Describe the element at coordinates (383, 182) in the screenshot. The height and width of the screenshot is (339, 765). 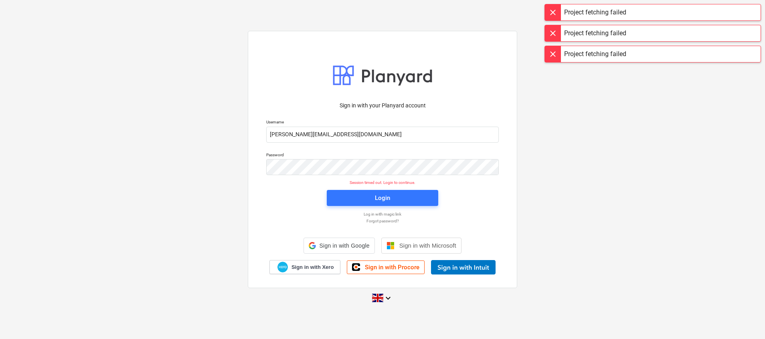
I see `p: Session timed out. Login to continue.` at that location.